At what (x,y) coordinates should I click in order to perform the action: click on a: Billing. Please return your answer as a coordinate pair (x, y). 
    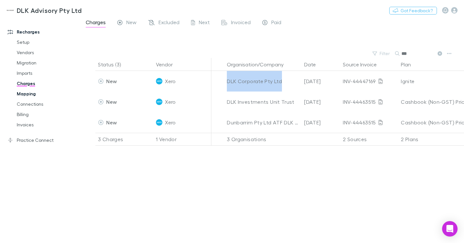
    Looking at the image, I should click on (45, 114).